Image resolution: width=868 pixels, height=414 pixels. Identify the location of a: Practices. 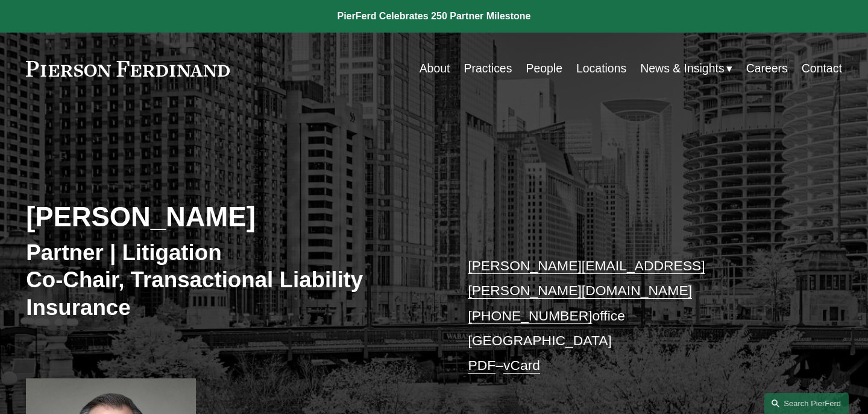
(488, 68).